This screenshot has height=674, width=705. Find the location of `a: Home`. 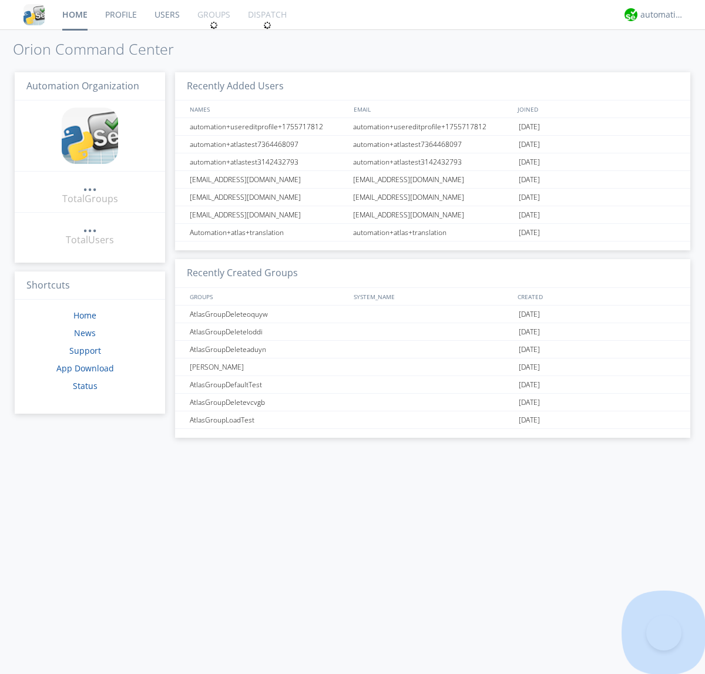

a: Home is located at coordinates (85, 315).